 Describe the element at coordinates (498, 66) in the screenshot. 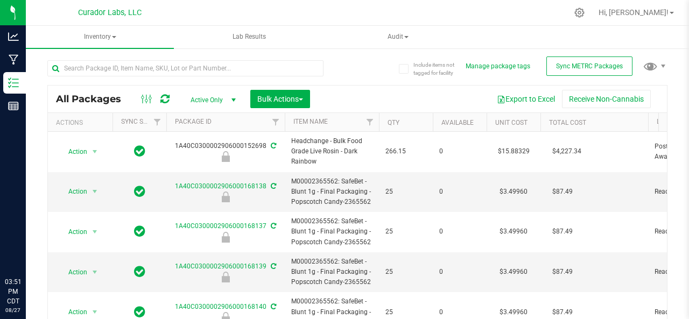

I see `button: Manage package tags` at that location.